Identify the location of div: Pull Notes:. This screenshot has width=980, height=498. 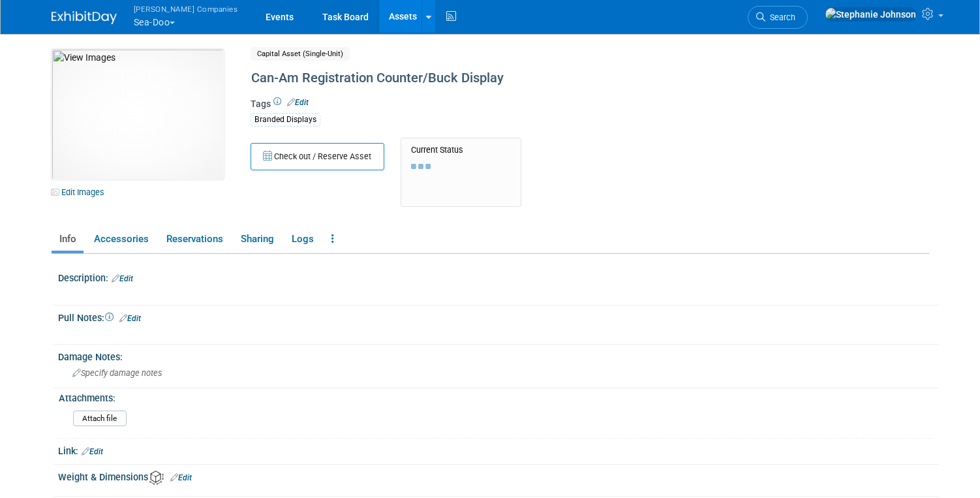
(499, 316).